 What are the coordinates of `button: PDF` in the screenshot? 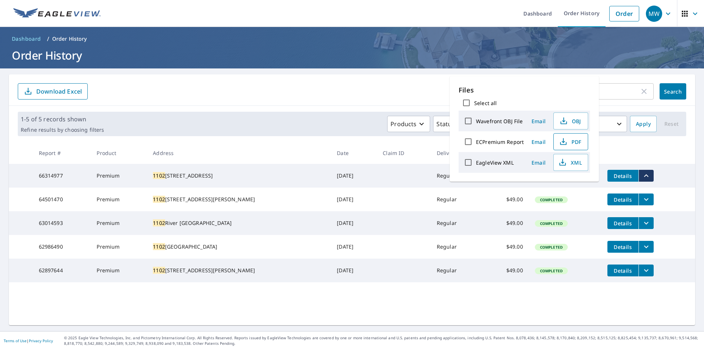 It's located at (571, 142).